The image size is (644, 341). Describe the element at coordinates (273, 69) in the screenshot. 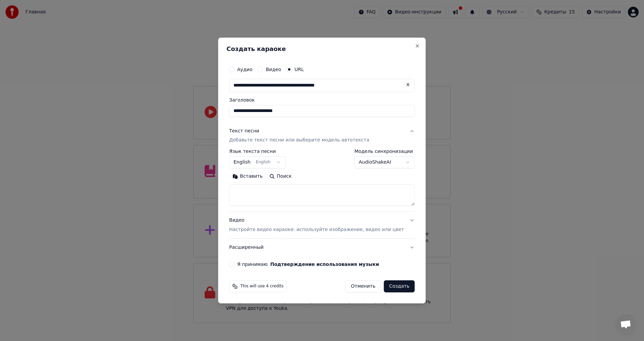

I see `label: Видео` at that location.